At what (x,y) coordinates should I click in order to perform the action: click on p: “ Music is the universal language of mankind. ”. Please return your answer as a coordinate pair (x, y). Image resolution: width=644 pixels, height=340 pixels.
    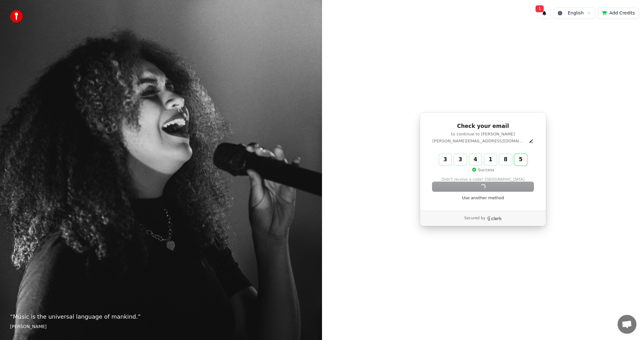
    Looking at the image, I should click on (161, 317).